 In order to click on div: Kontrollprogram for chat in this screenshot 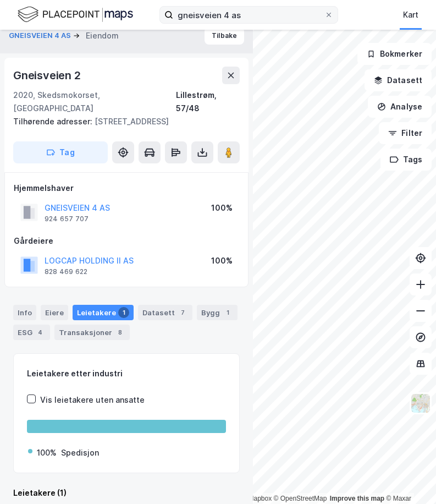, I will do `click(408, 478)`.